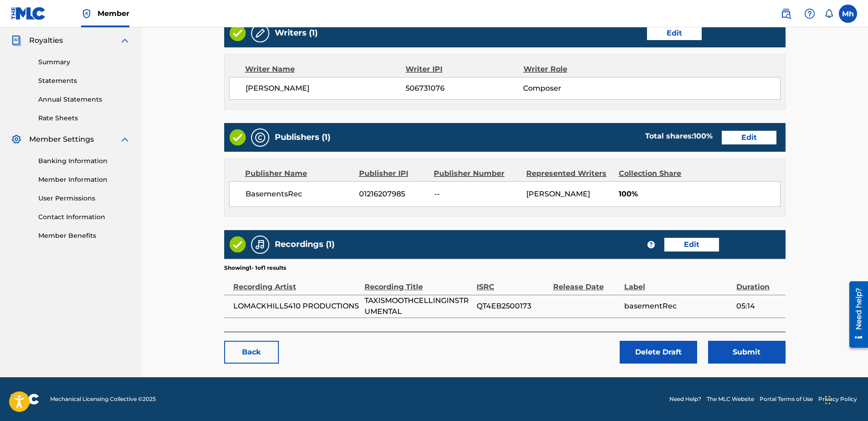 This screenshot has height=421, width=868. I want to click on img: Recordings, so click(260, 245).